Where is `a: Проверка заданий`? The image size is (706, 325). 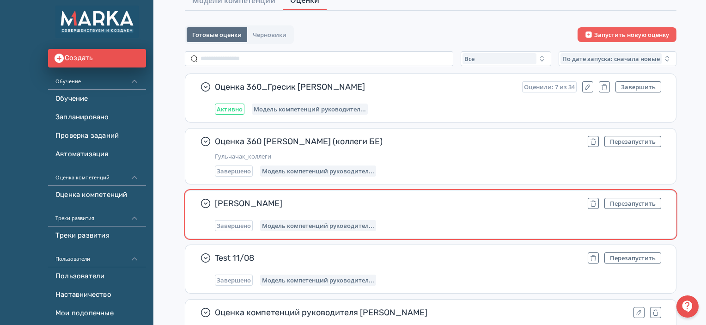 a: Проверка заданий is located at coordinates (97, 136).